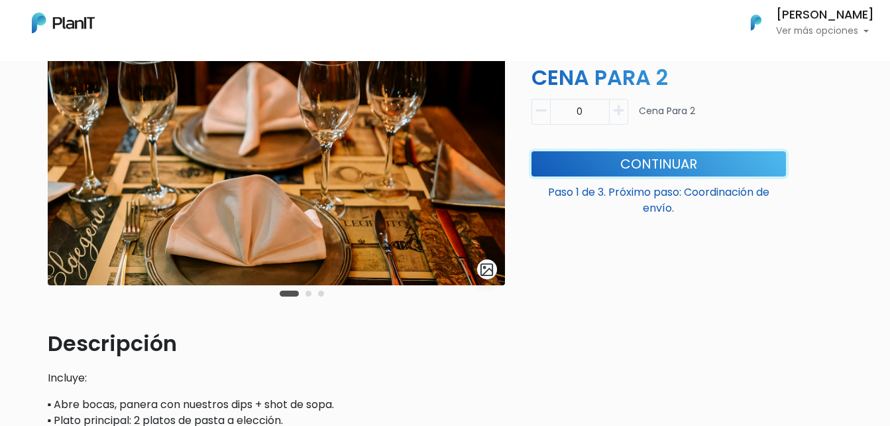 The height and width of the screenshot is (426, 890). Describe the element at coordinates (321, 293) in the screenshot. I see `button: Carousel Page 3` at that location.